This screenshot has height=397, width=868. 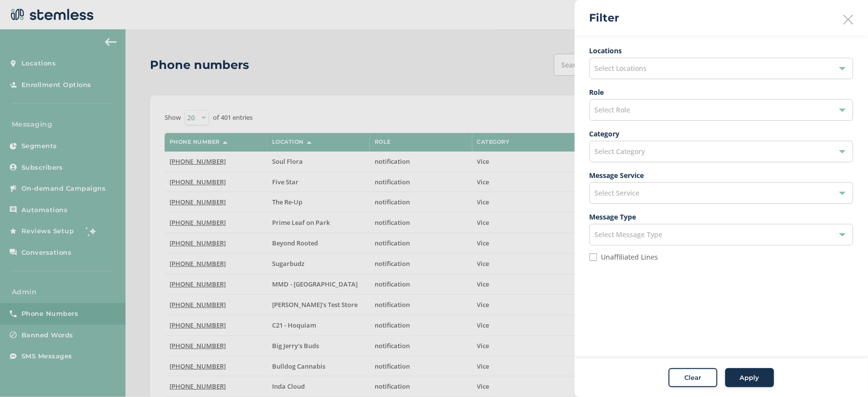 I want to click on label: Unaffiliated Lines, so click(x=630, y=257).